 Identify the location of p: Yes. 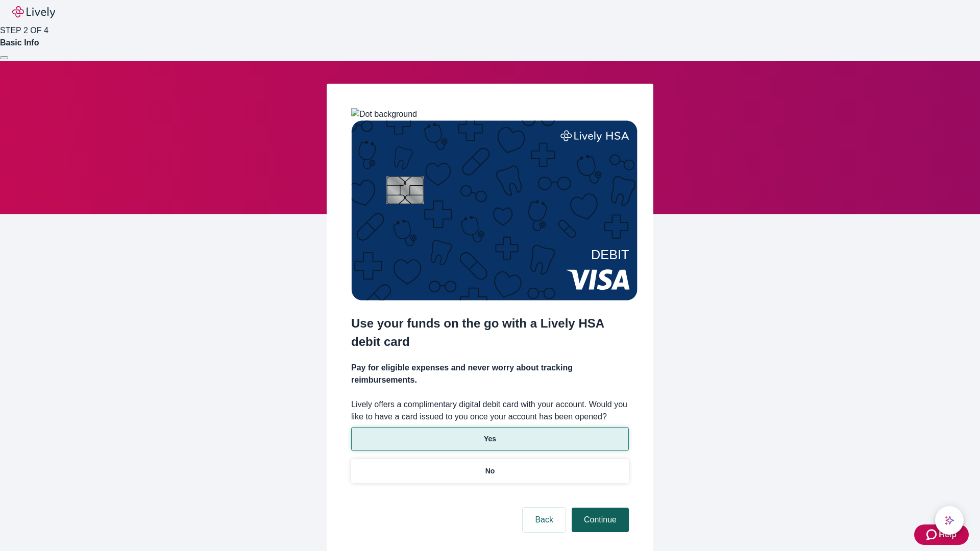
(490, 439).